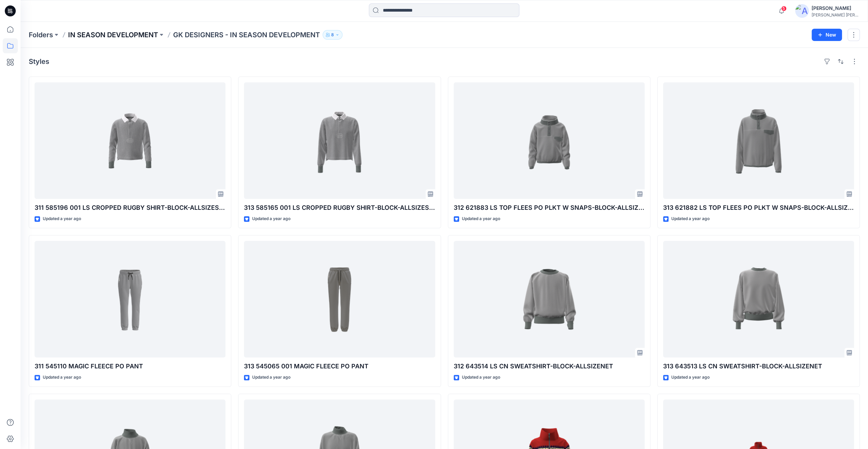 The image size is (868, 449). Describe the element at coordinates (758, 140) in the screenshot. I see `a: 313 621882 LS TOP FLEES PO PLKT W SNAPS-BLOCK-ALLSIZES` at that location.